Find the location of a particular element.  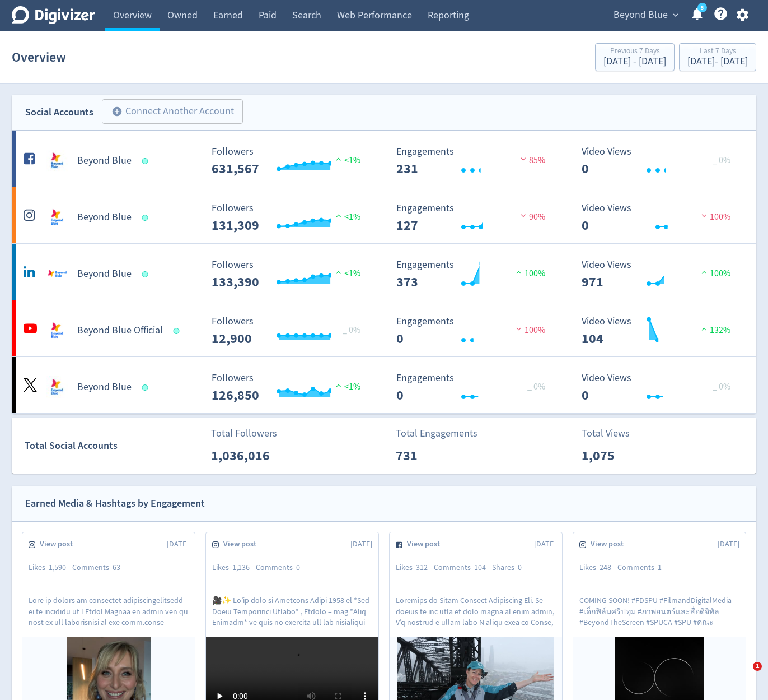

div: Social Accounts is located at coordinates (59, 112).